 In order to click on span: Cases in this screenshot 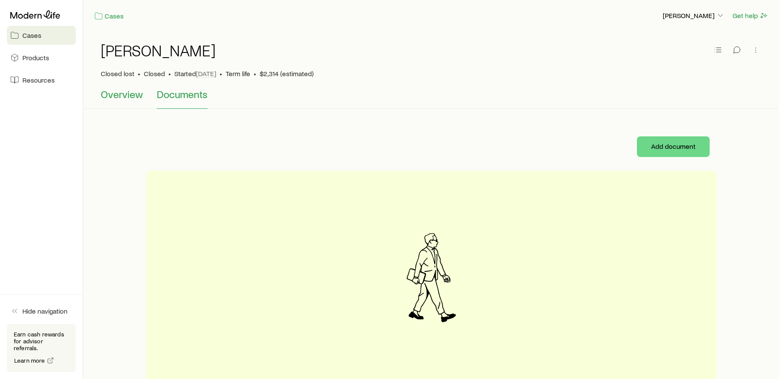, I will do `click(32, 35)`.